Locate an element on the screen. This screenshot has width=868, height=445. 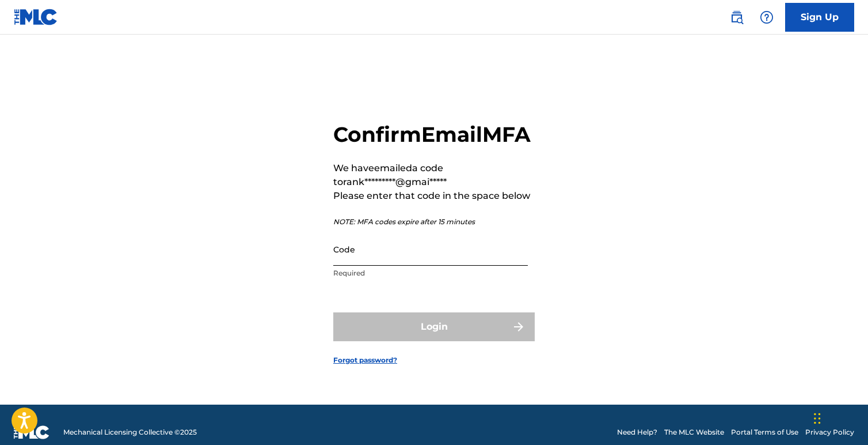
a: Public Search is located at coordinates (737, 18).